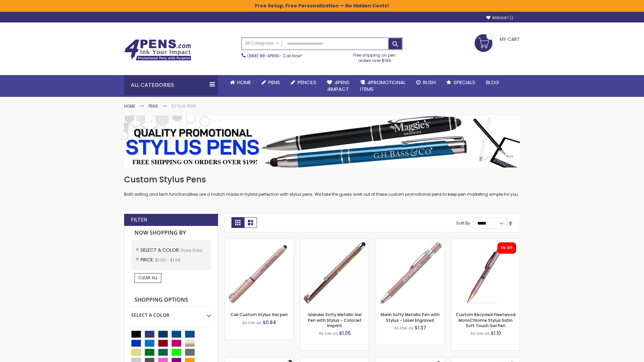 The width and height of the screenshot is (644, 362). What do you see at coordinates (263, 56) in the screenshot?
I see `a: (888) 88-4PENS` at bounding box center [263, 56].